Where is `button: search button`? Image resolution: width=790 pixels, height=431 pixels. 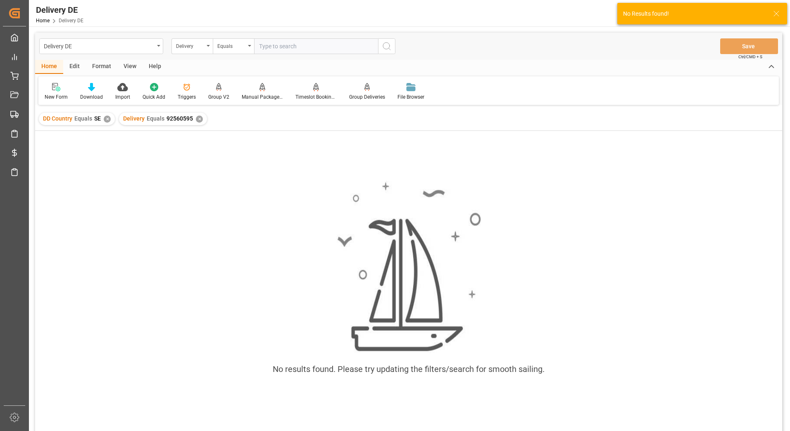 button: search button is located at coordinates (387, 46).